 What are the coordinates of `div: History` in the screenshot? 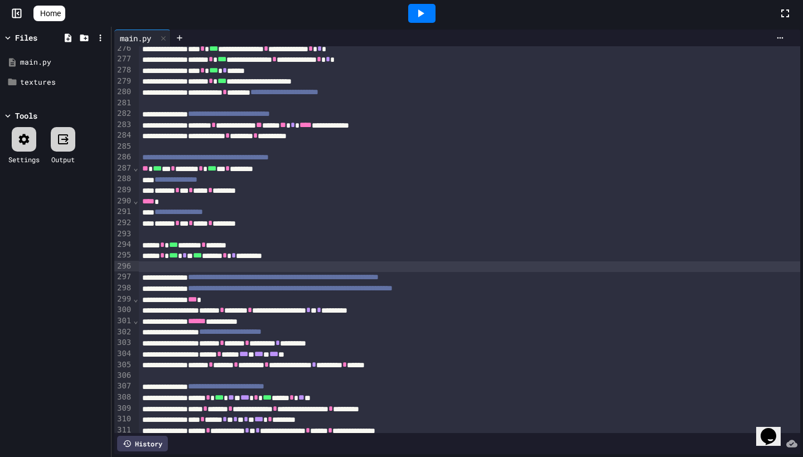 It's located at (142, 444).